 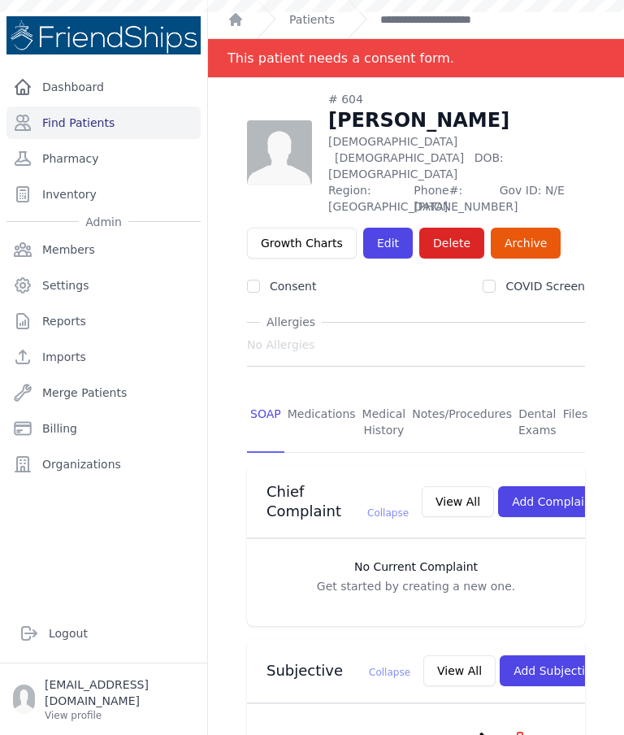 What do you see at coordinates (103, 35) in the screenshot?
I see `img: Medical Missions EMR` at bounding box center [103, 35].